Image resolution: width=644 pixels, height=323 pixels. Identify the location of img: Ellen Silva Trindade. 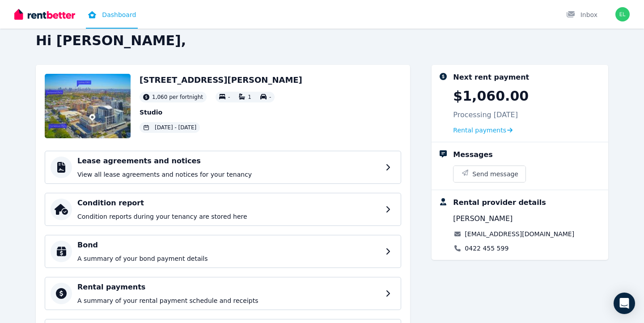
(622, 15).